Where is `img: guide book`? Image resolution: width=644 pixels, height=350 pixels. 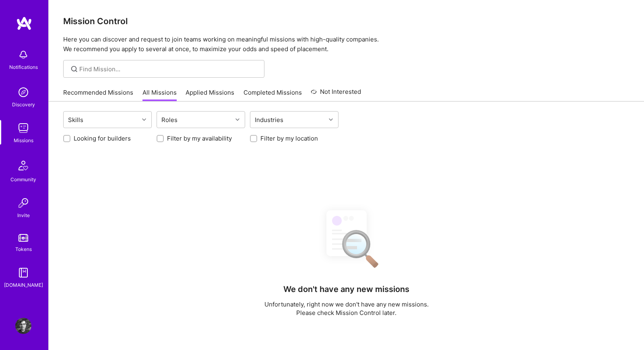
img: guide book is located at coordinates (23, 272).